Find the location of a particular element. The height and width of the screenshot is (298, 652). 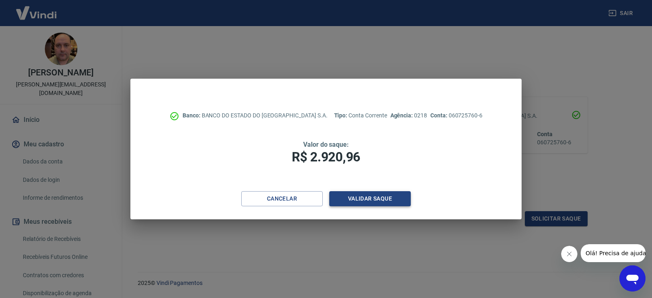

p: 0218 is located at coordinates (409, 115).